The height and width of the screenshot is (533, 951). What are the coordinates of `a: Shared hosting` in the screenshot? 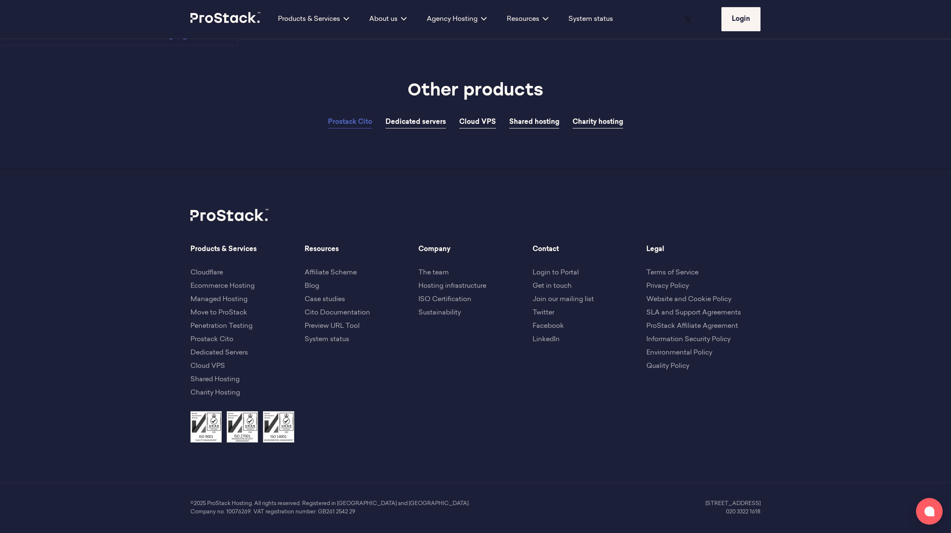 It's located at (534, 122).